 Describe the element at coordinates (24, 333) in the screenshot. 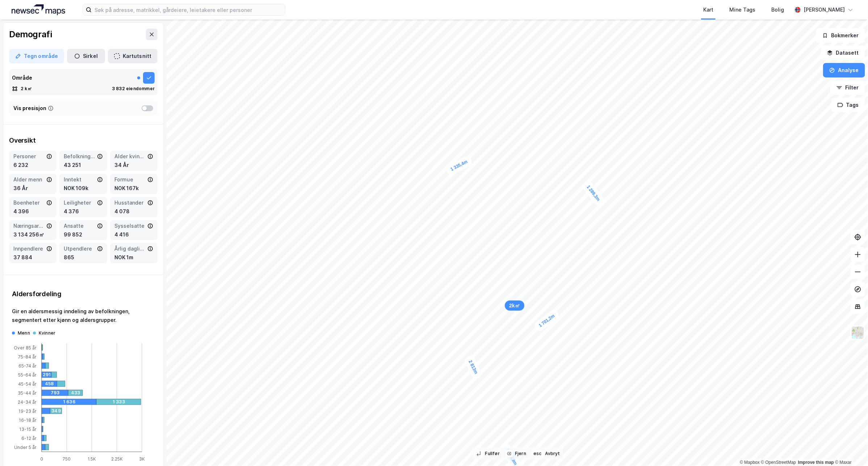

I see `div: Menn` at that location.